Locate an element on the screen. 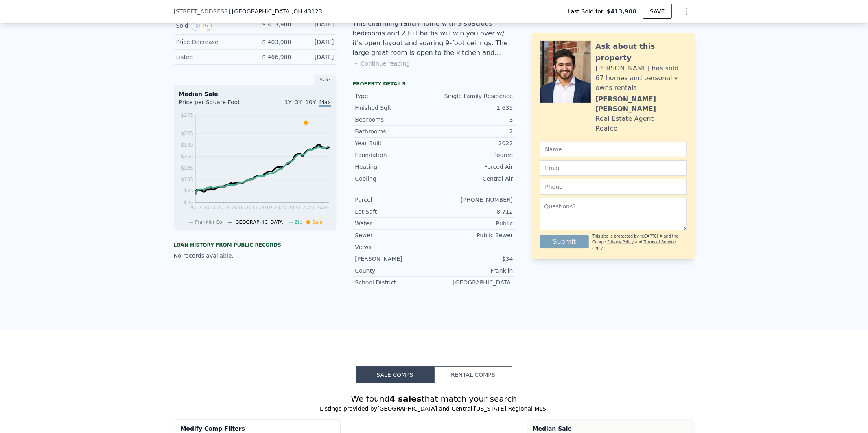 This screenshot has height=433, width=868. div: Public is located at coordinates (474, 224).